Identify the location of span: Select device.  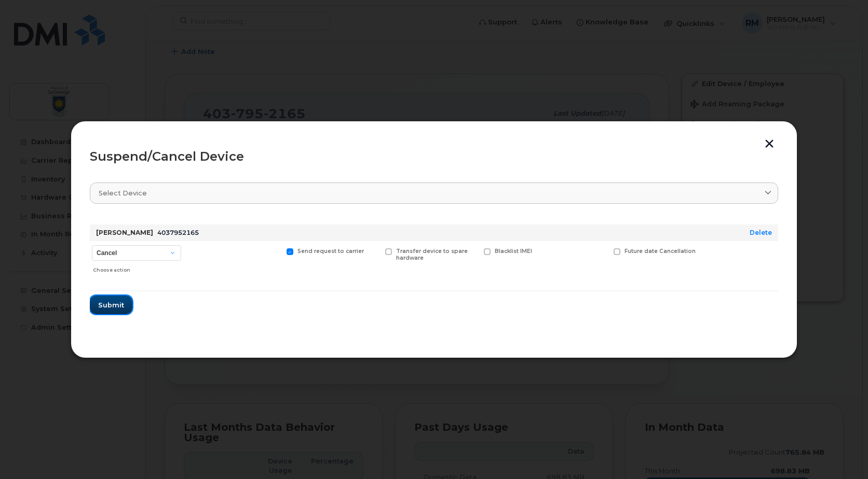
(122, 193).